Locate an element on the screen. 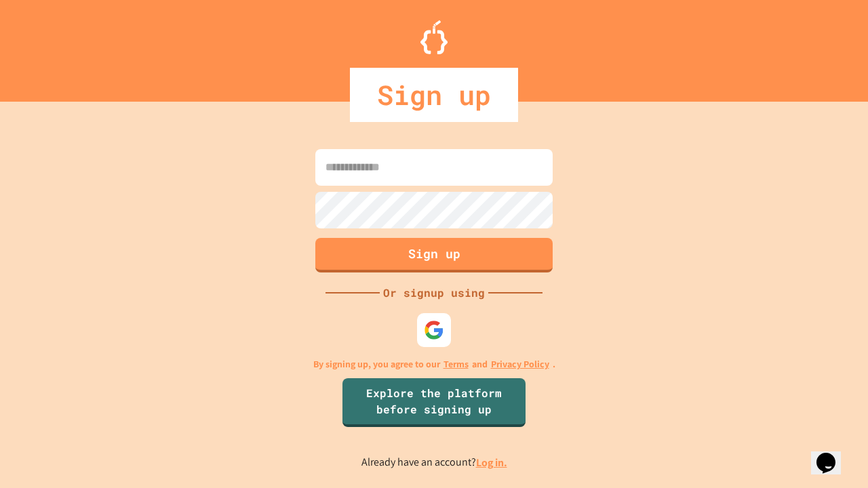 This screenshot has height=488, width=868. p: By signing up, you agree to our and . is located at coordinates (434, 364).